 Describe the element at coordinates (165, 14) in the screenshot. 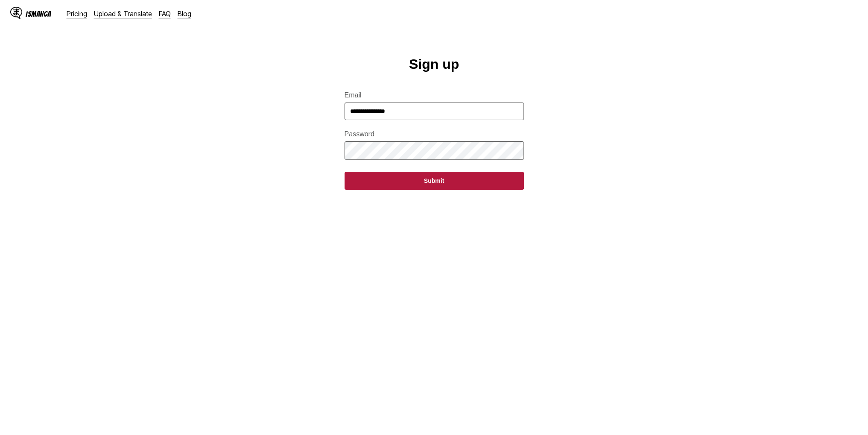

I see `a: FAQ` at that location.